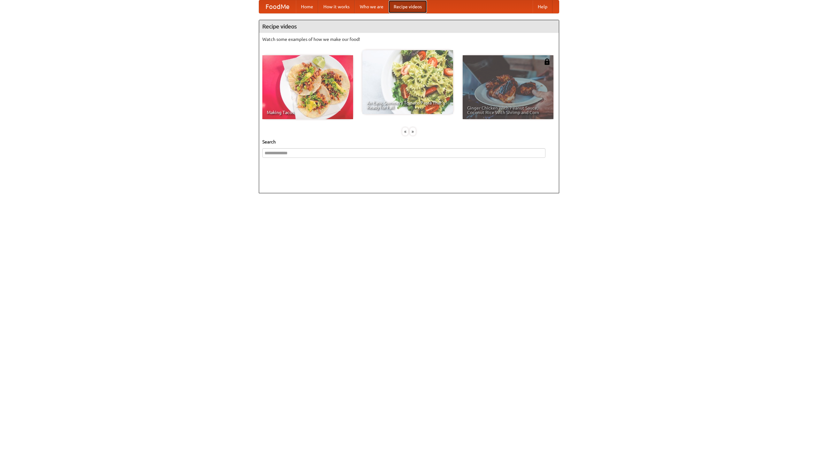  Describe the element at coordinates (542, 7) in the screenshot. I see `a: Help` at that location.